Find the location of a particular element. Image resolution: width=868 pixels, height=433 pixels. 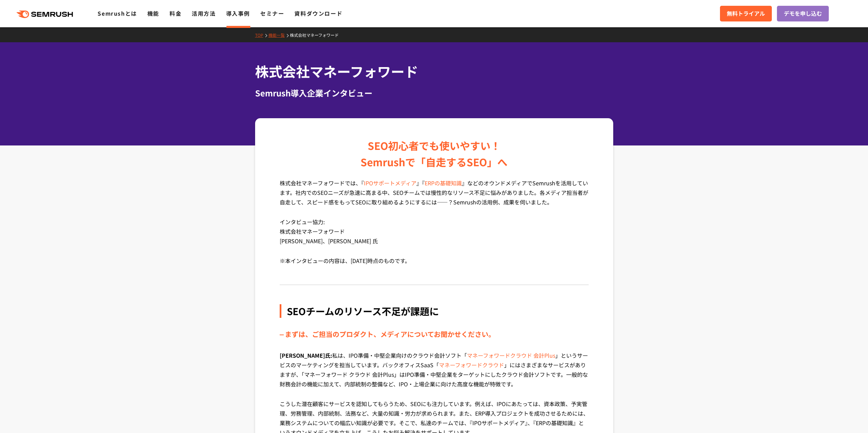

span: デモを申し込む is located at coordinates (803, 14).